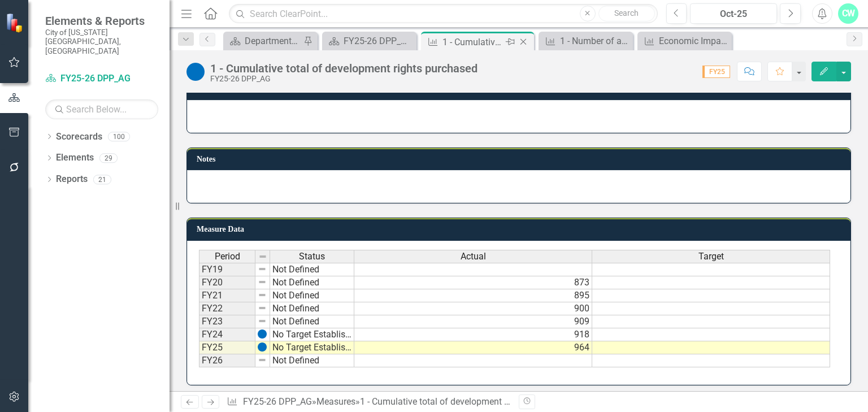  Describe the element at coordinates (473, 256) in the screenshot. I see `span: Actual` at that location.